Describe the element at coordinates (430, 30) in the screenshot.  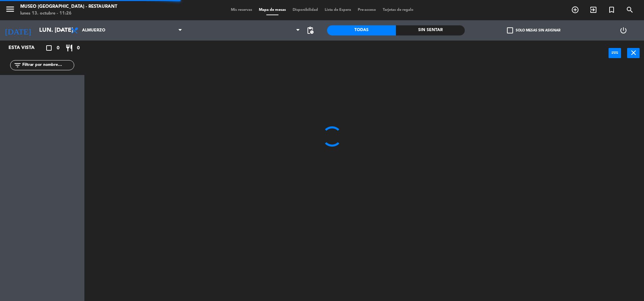
I see `div: Sin sentar` at that location.